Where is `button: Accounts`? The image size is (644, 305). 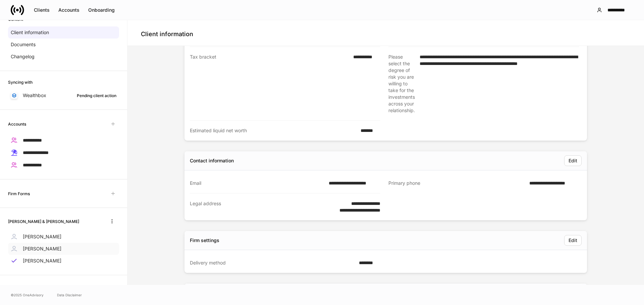 button: Accounts is located at coordinates (69, 10).